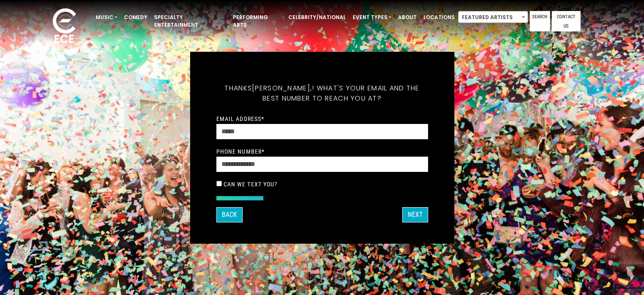 The image size is (644, 295). Describe the element at coordinates (540, 21) in the screenshot. I see `a: Search` at that location.